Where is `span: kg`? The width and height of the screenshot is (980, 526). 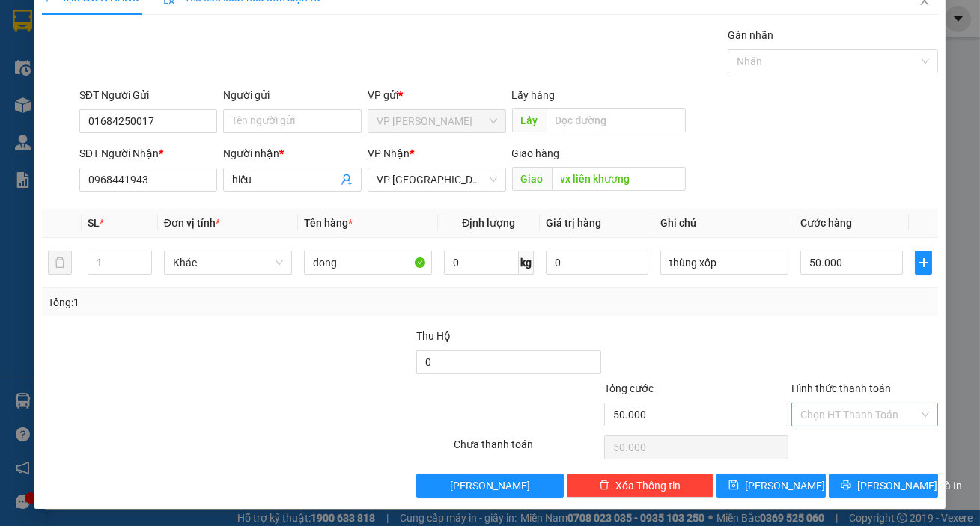
span: kg is located at coordinates (526, 263).